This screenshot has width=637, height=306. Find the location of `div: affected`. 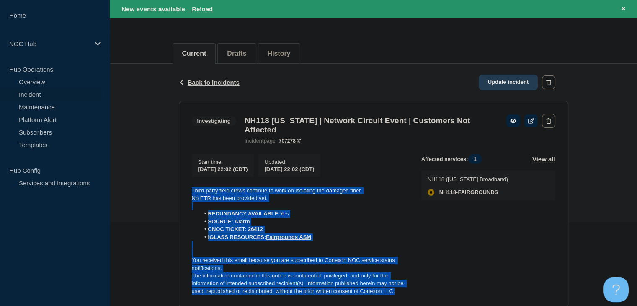

div: affected is located at coordinates (431, 192).